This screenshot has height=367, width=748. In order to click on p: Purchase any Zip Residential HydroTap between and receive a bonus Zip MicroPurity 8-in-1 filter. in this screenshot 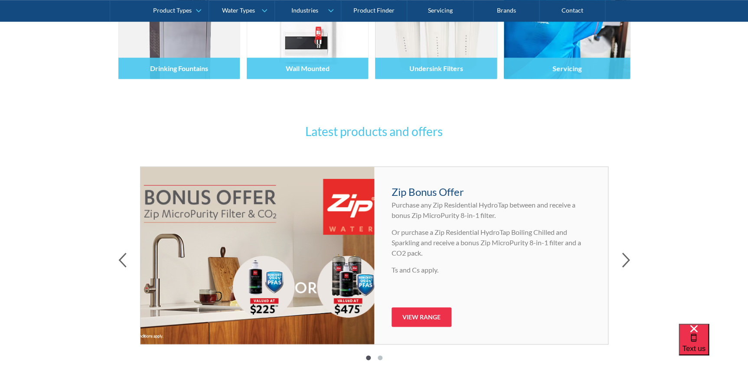, I will do `click(491, 210)`.